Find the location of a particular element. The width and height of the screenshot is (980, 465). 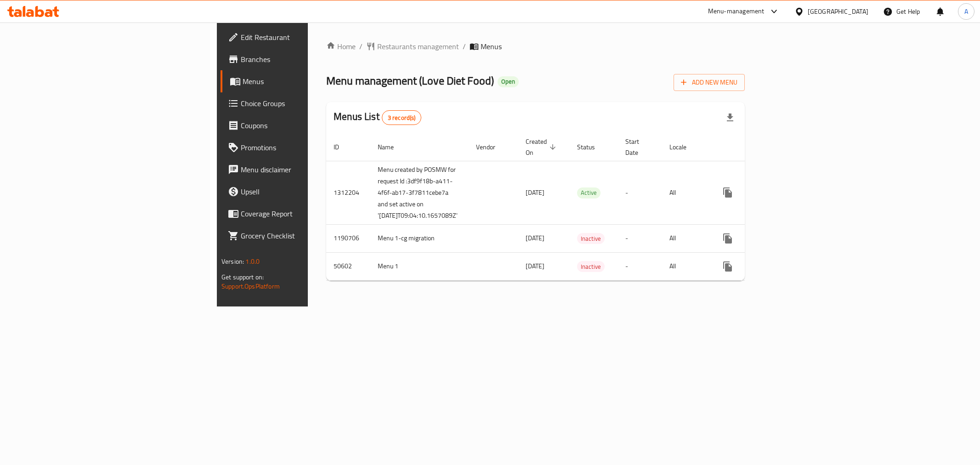

span: Get support on: is located at coordinates (243, 277).